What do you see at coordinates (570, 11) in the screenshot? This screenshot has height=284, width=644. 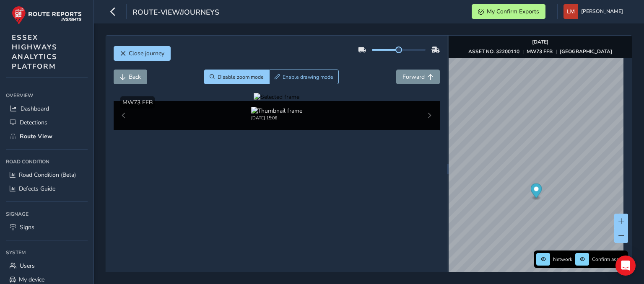 I see `img: diamond-layout` at bounding box center [570, 11].